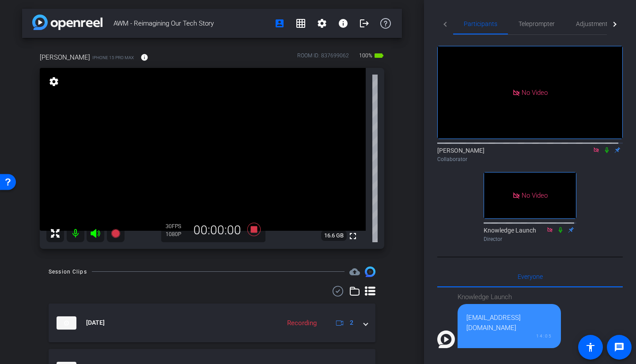 The height and width of the screenshot is (364, 636). Describe the element at coordinates (280, 23) in the screenshot. I see `mat-icon: account_box` at that location.